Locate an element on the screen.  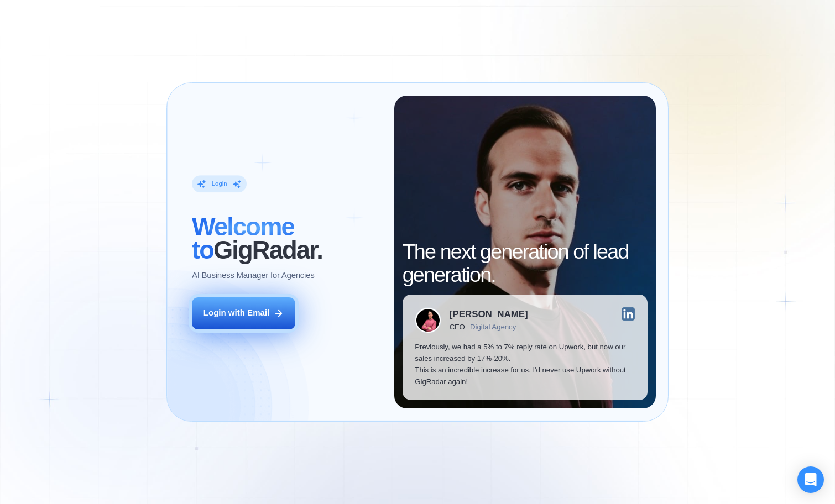
h2: The next generation of lead generation. is located at coordinates (525, 263).